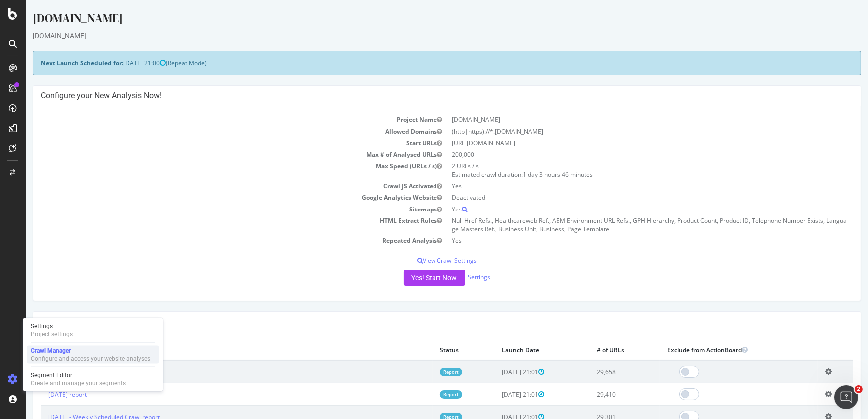 This screenshot has height=419, width=868. I want to click on th: Analysis, so click(211, 350).